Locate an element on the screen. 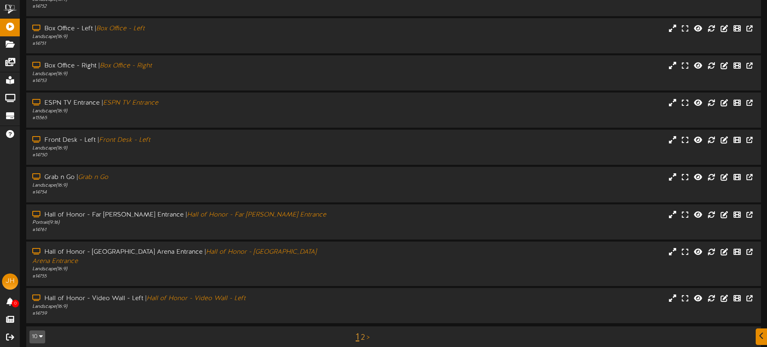  i: Grab n Go is located at coordinates (93, 177).